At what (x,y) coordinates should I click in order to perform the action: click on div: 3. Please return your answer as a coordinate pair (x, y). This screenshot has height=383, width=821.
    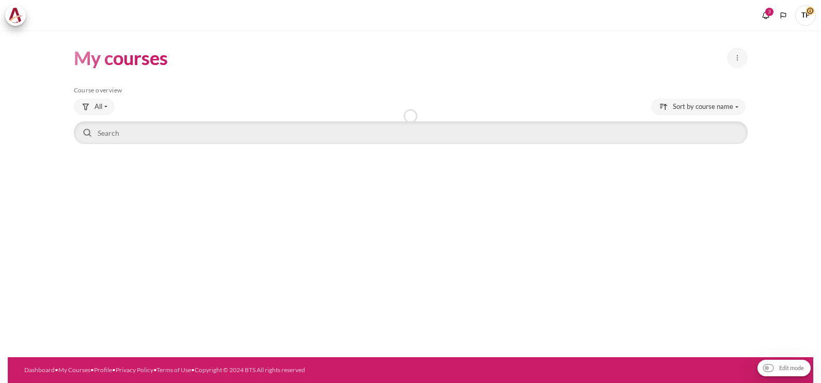
    Looking at the image, I should click on (769, 12).